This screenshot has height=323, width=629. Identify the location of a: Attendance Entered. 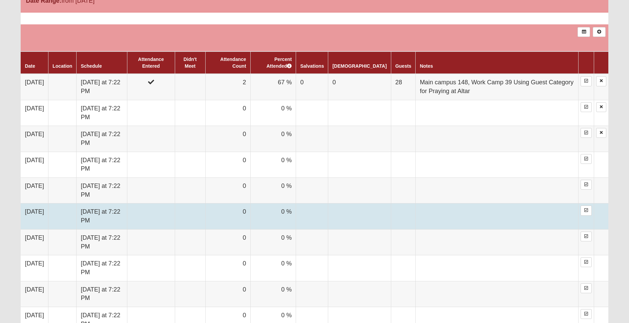
(151, 63).